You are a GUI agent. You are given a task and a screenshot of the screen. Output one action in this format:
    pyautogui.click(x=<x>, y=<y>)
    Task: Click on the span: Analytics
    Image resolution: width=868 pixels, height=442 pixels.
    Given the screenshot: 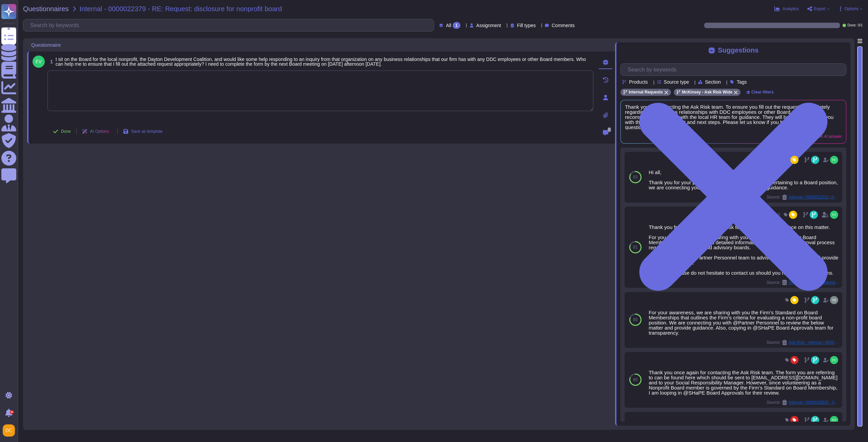 What is the action you would take?
    pyautogui.click(x=790, y=9)
    